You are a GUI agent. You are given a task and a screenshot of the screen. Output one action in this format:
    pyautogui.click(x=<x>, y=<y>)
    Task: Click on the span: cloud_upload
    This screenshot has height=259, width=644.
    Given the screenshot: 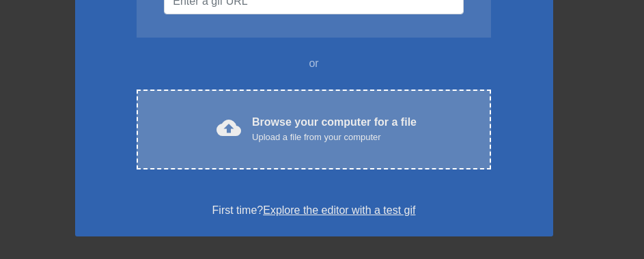 What is the action you would take?
    pyautogui.click(x=229, y=127)
    